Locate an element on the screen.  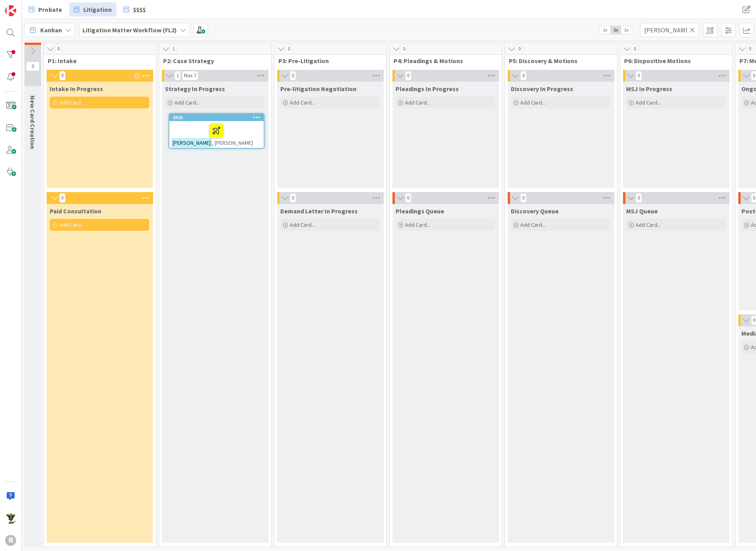
span: Kanban is located at coordinates (51, 30).